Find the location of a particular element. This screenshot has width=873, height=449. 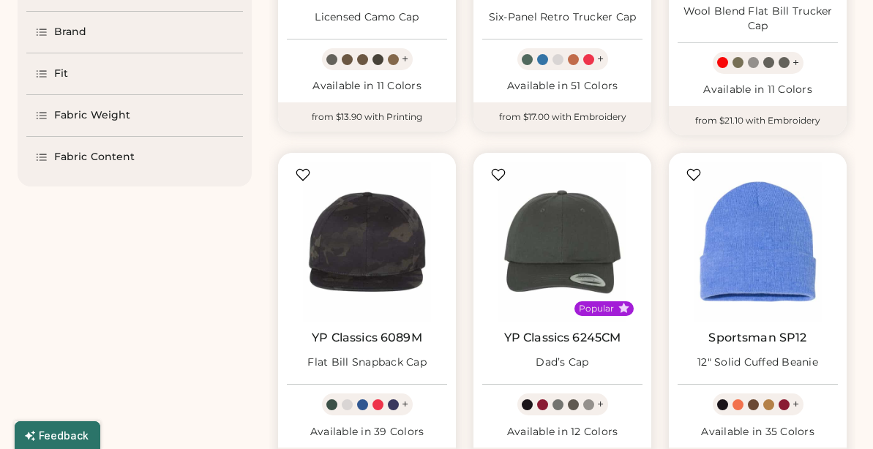

img: Sportsman SP12 12" Solid Cuffed Beanie is located at coordinates (757, 241).